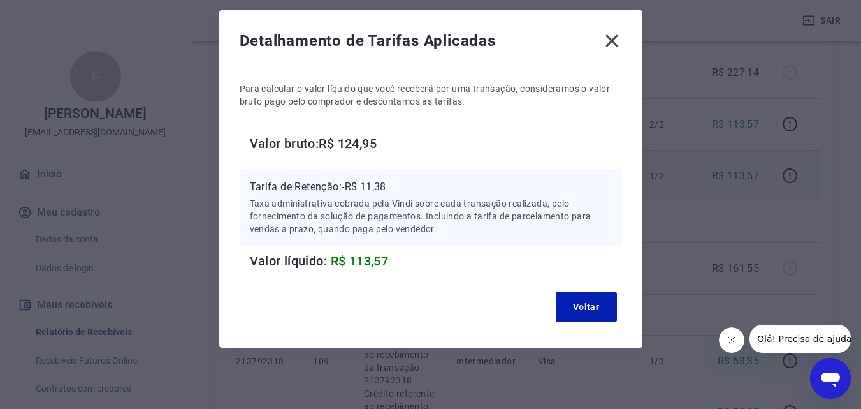 This screenshot has width=861, height=409. I want to click on div: Detalhamento de Tarifas Aplicadas, so click(431, 43).